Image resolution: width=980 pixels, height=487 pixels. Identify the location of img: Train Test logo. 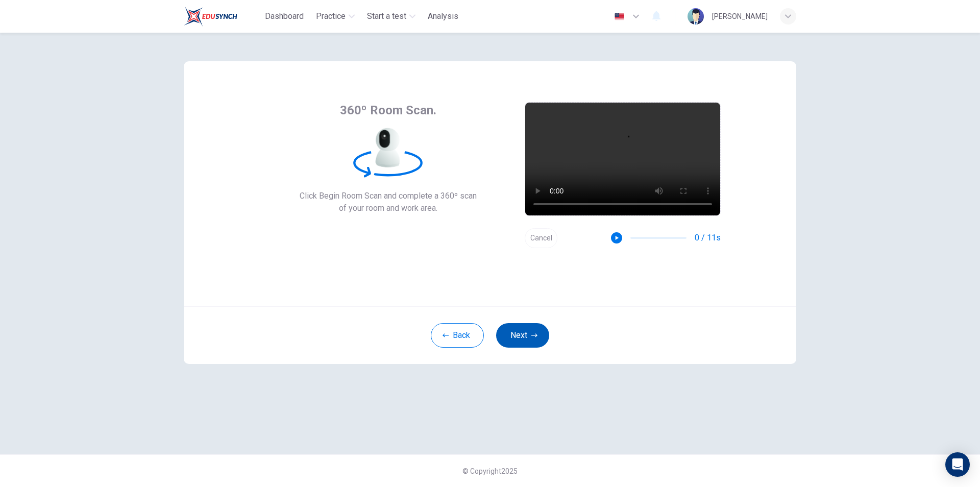
(210, 16).